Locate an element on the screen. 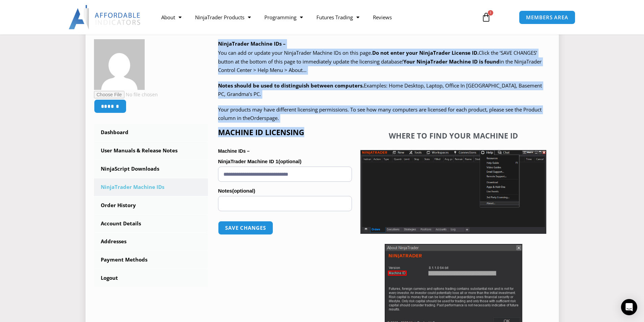 Image resolution: width=644 pixels, height=322 pixels. a: Futures Trading is located at coordinates (338, 17).